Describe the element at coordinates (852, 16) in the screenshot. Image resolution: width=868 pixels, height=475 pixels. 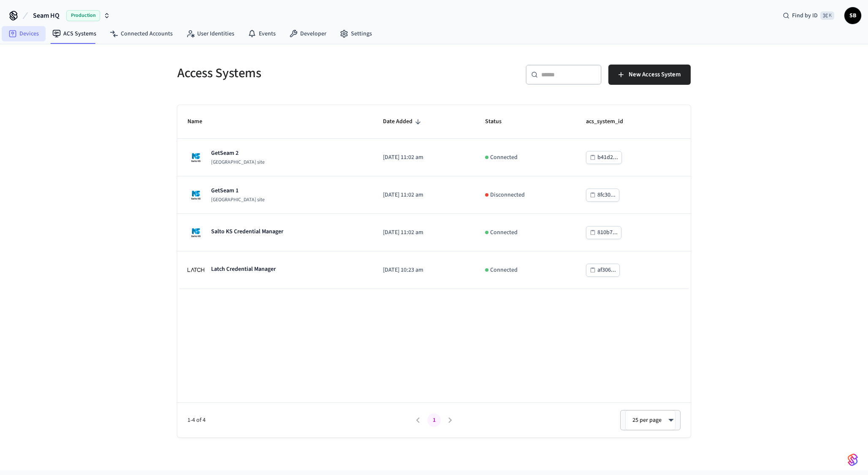
I see `span: SB` at that location.